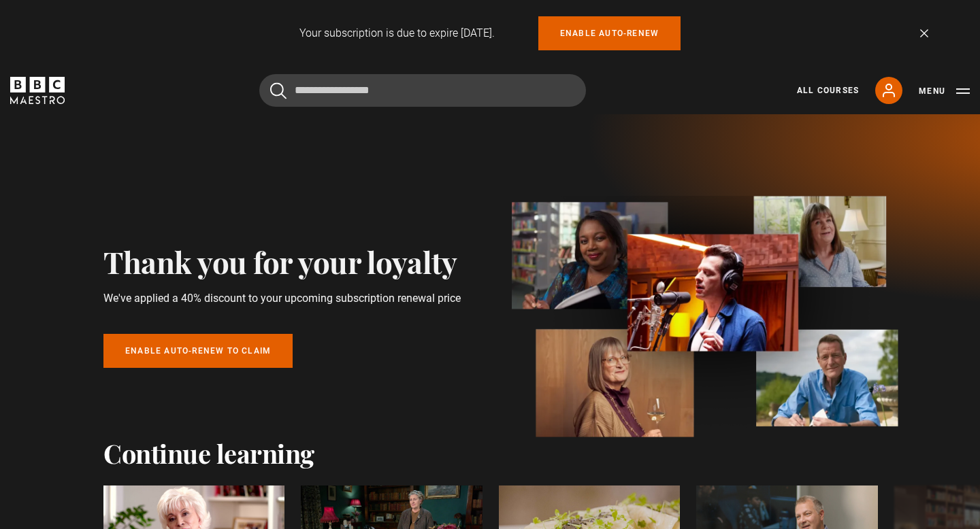 Image resolution: width=980 pixels, height=529 pixels. What do you see at coordinates (944, 91) in the screenshot?
I see `button: Toggle navigation` at bounding box center [944, 91].